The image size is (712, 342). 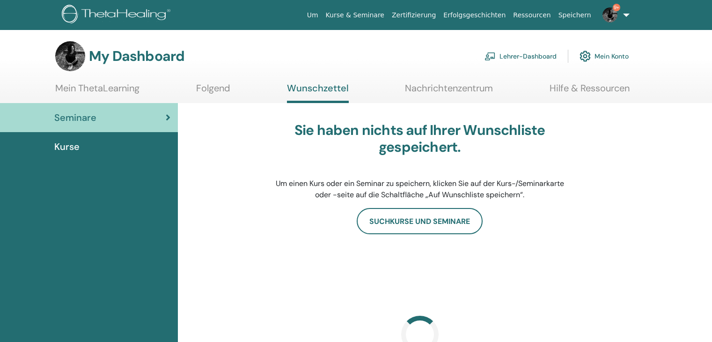 I want to click on img: logo.png, so click(x=118, y=15).